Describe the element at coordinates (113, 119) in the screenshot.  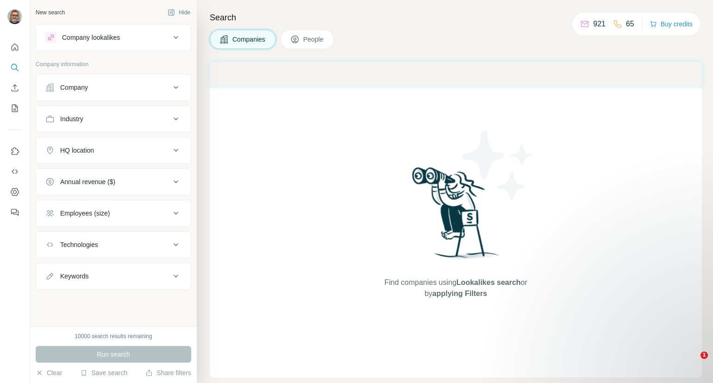
I see `button: Industry` at that location.